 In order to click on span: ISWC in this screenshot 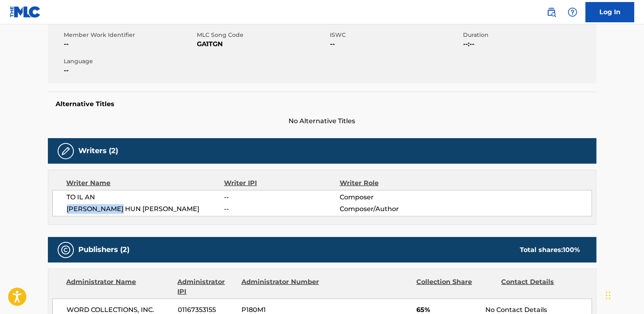, I will do `click(396, 35)`.